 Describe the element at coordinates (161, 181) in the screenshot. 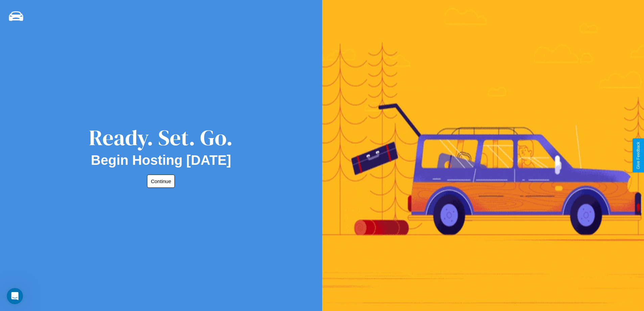

I see `button: Continue` at that location.